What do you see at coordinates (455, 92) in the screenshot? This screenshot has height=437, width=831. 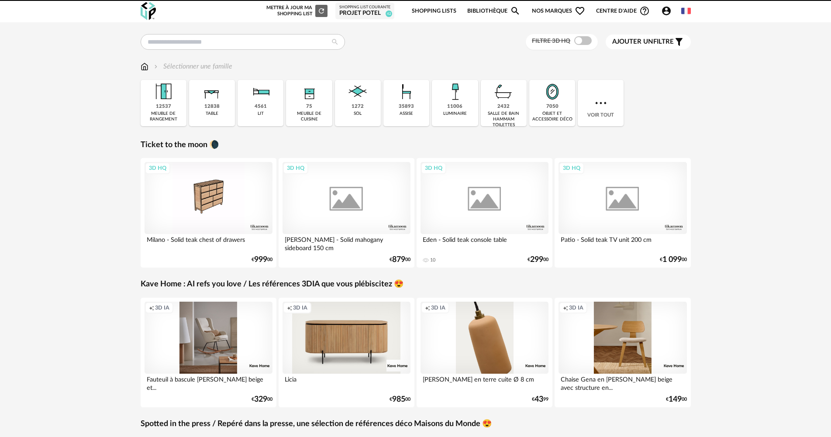 I see `img: Luminaire.png` at bounding box center [455, 92].